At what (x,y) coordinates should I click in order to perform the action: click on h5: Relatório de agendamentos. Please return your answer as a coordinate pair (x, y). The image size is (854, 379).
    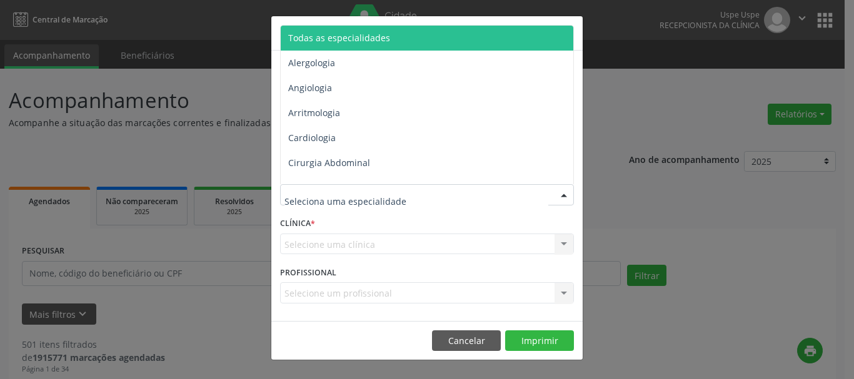
    Looking at the image, I should click on (351, 33).